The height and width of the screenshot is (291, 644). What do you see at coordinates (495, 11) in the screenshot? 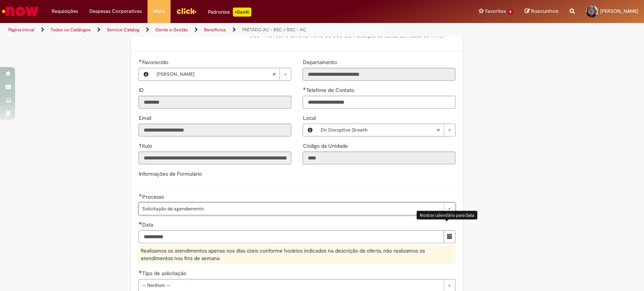
I see `span: Favoritos` at bounding box center [495, 11].